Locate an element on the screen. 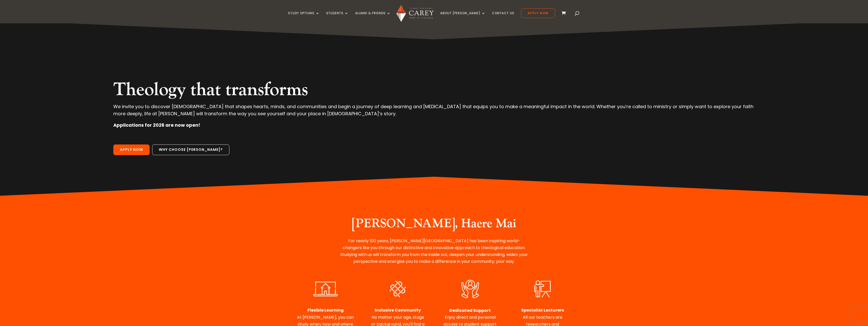 This screenshot has width=868, height=326. img: Diverse & Inclusive WHITE is located at coordinates (398, 288).